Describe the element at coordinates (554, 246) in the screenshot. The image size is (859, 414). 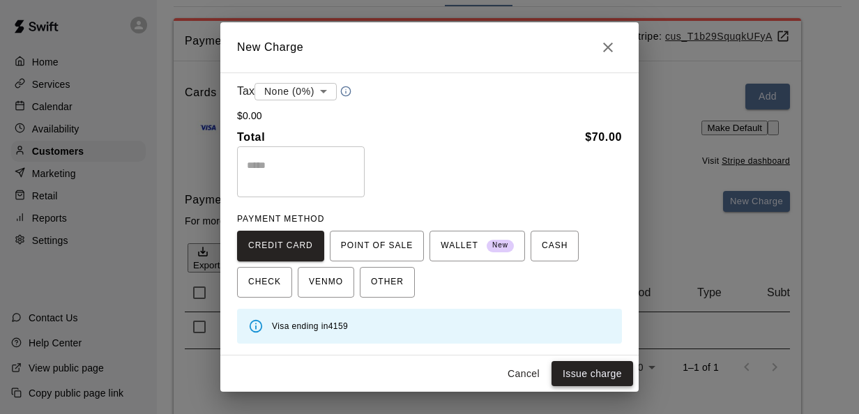
I see `button: CASH` at that location.